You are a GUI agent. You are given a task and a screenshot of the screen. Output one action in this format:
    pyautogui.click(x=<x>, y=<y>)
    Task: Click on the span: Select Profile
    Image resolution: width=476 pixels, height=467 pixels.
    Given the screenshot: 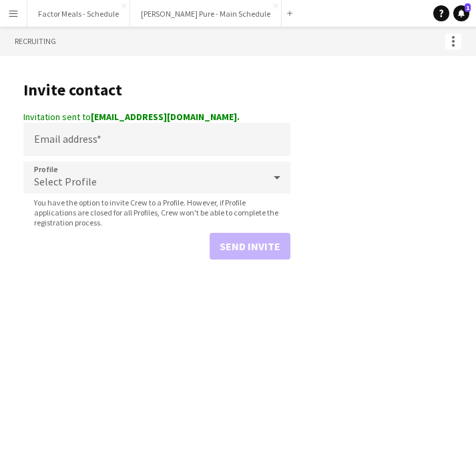 What is the action you would take?
    pyautogui.click(x=65, y=181)
    